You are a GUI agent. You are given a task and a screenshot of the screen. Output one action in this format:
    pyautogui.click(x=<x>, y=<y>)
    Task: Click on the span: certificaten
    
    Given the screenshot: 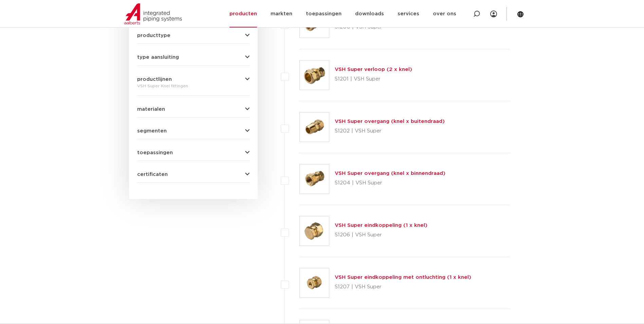 What is the action you would take?
    pyautogui.click(x=152, y=174)
    